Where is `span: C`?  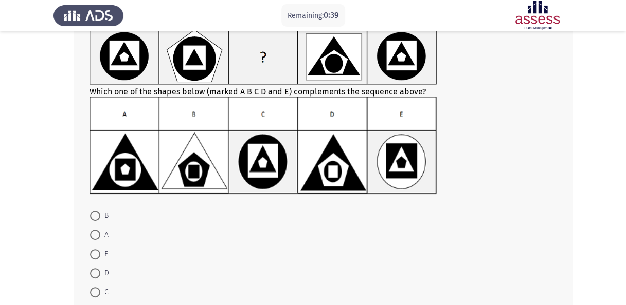
span: C is located at coordinates (104, 293).